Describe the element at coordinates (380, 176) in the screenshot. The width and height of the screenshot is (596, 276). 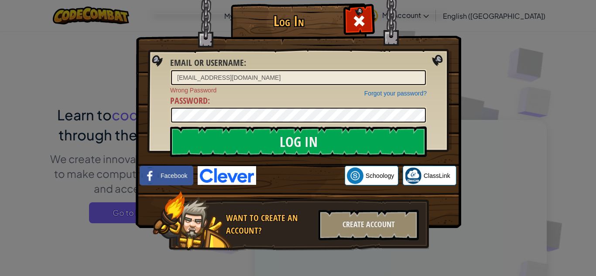
I see `span: Schoology` at that location.